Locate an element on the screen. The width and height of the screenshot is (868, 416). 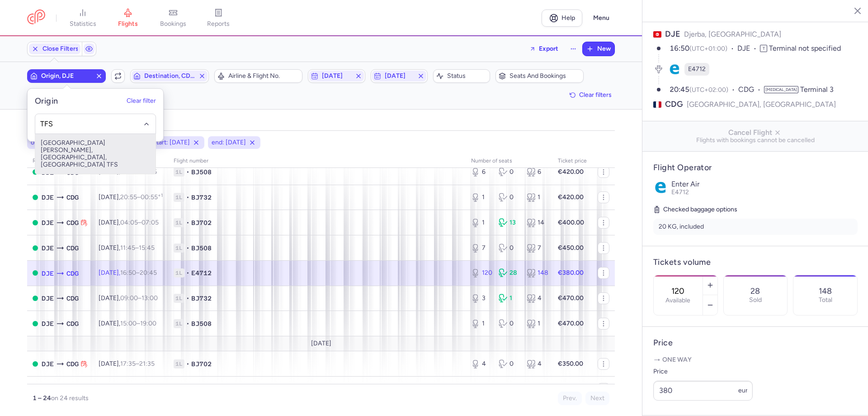
h5: Origin is located at coordinates (47, 100).